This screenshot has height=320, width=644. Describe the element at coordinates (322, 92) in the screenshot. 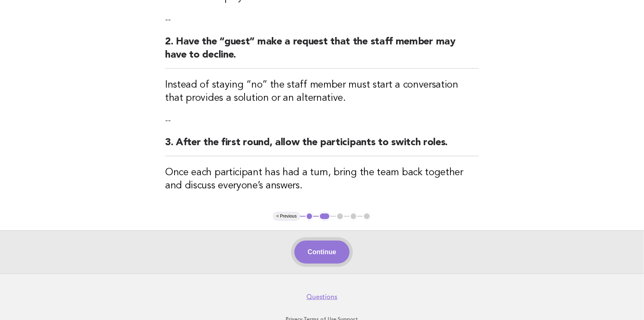

I see `h3: Instead of staying “no” the staff member must start a conversation that provides a solution or an...` at that location.